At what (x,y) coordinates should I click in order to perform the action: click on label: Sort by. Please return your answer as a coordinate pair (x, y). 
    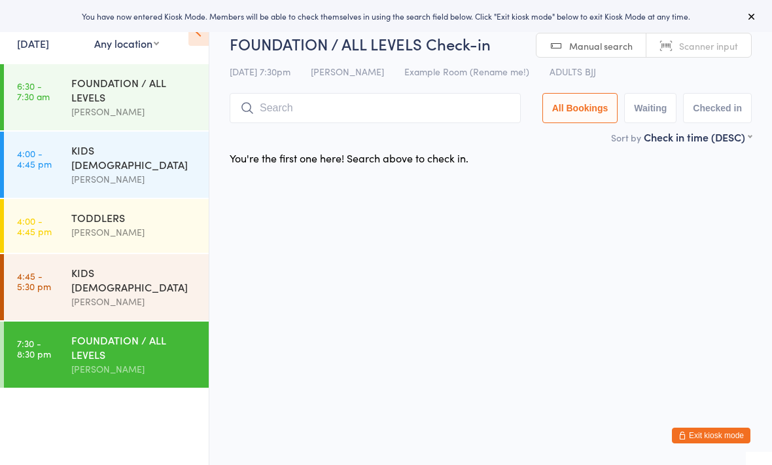
    Looking at the image, I should click on (626, 137).